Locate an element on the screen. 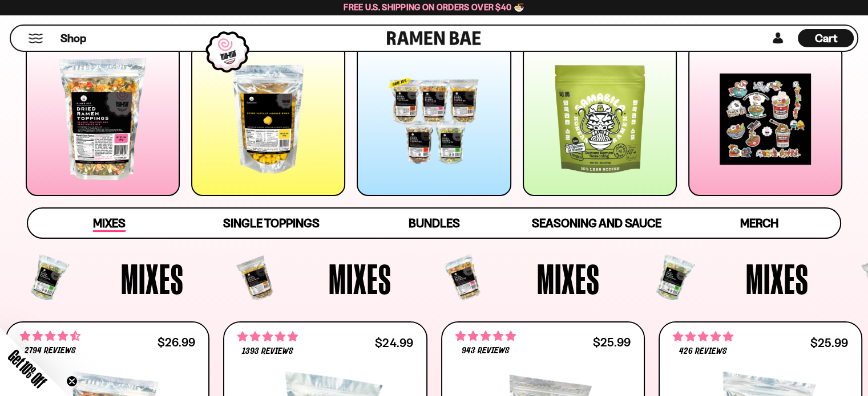  div: Cart is located at coordinates (826, 39).